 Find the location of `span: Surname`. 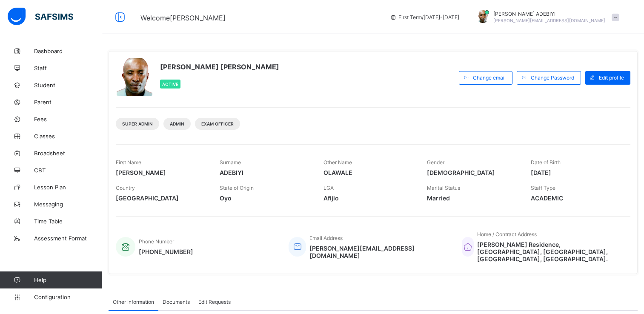

span: Surname is located at coordinates (230, 162).